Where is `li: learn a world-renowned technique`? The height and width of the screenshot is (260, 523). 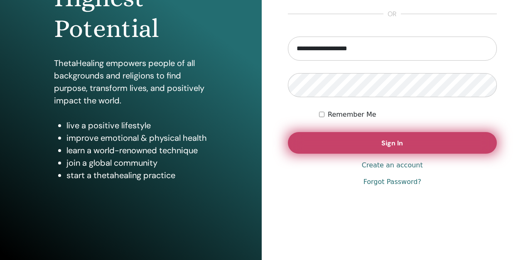
li: learn a world-renowned technique is located at coordinates (137, 150).